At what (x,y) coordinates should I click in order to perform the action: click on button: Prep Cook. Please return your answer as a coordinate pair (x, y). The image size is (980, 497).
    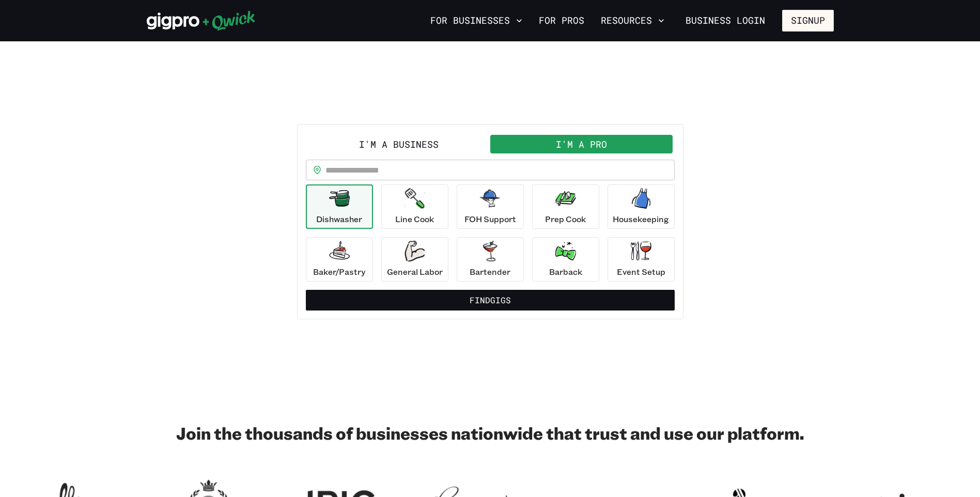
    Looking at the image, I should click on (565, 207).